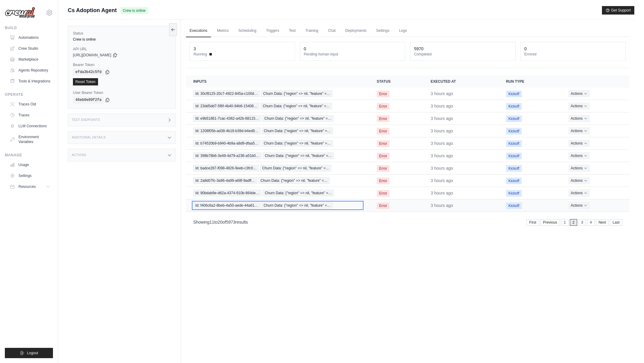 The width and height of the screenshot is (644, 363). Describe the element at coordinates (277, 82) in the screenshot. I see `th: Inputs` at that location.